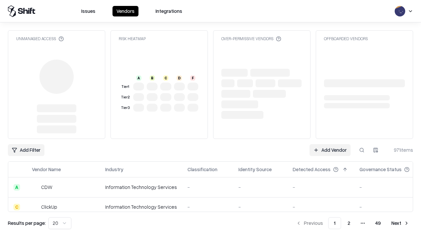 The image size is (421, 237). What do you see at coordinates (349, 223) in the screenshot?
I see `button: 2` at bounding box center [349, 223].